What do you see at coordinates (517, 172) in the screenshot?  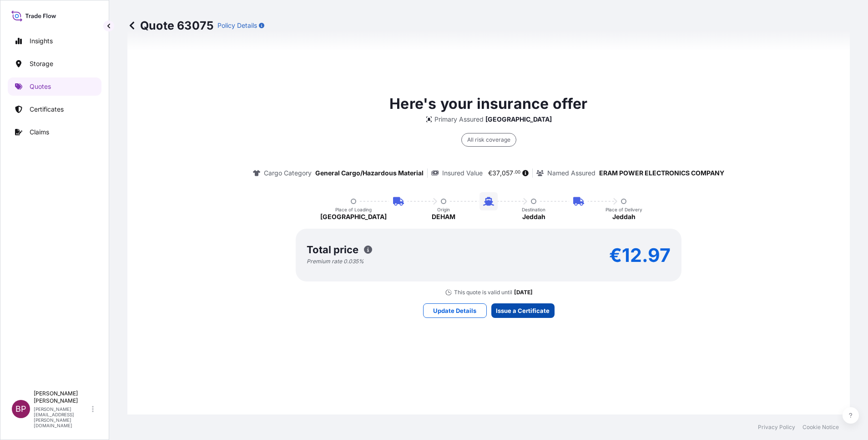 I see `span: 00` at bounding box center [517, 172].